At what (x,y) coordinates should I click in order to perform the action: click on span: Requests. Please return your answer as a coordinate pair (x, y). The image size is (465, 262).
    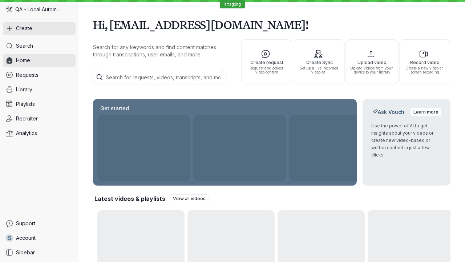
    Looking at the image, I should click on (27, 75).